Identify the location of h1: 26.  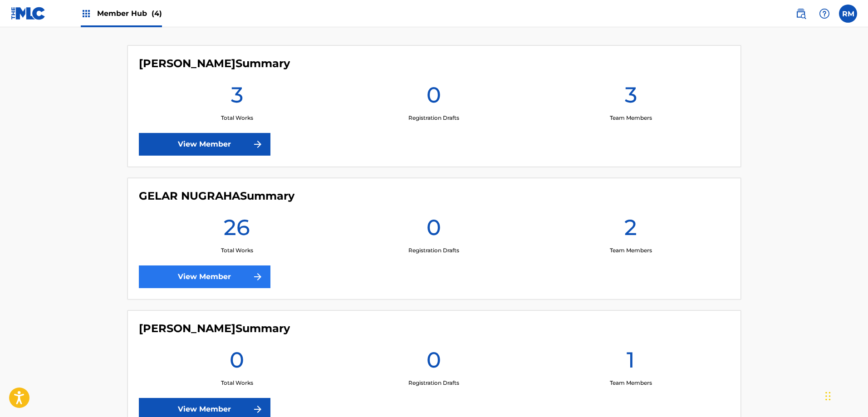
(237, 230).